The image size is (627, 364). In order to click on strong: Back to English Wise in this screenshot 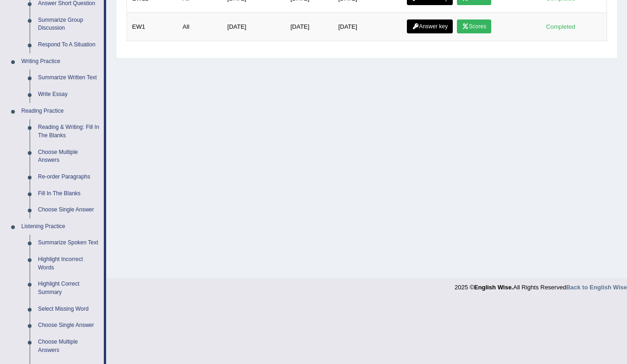, I will do `click(597, 287)`.